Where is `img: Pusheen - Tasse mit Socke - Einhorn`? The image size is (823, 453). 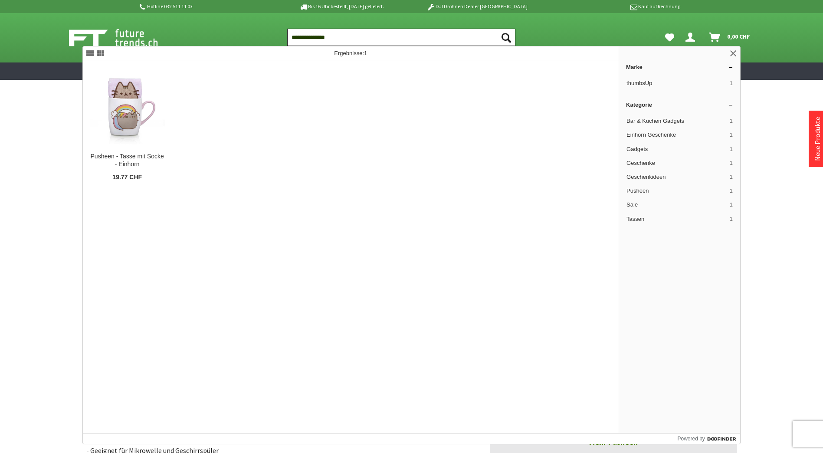 img: Pusheen - Tasse mit Socke - Einhorn is located at coordinates (127, 106).